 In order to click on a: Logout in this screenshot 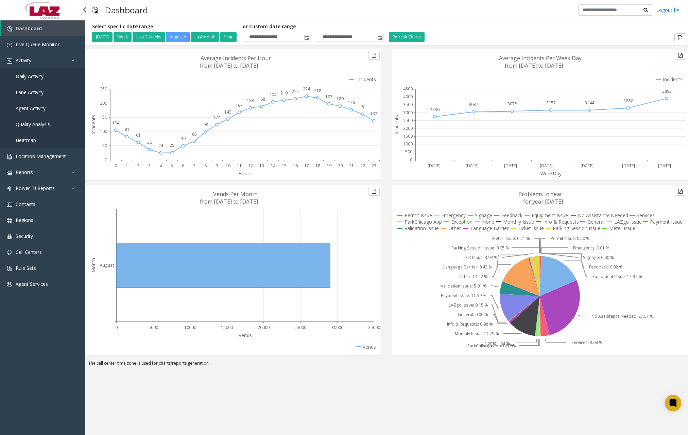, I will do `click(668, 10)`.